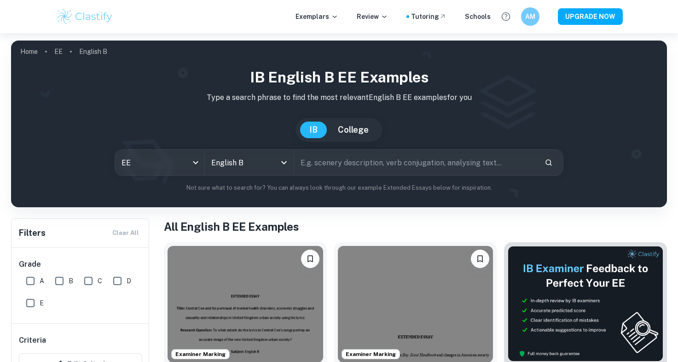 The image size is (678, 362). Describe the element at coordinates (32, 233) in the screenshot. I see `h6: Filters` at that location.